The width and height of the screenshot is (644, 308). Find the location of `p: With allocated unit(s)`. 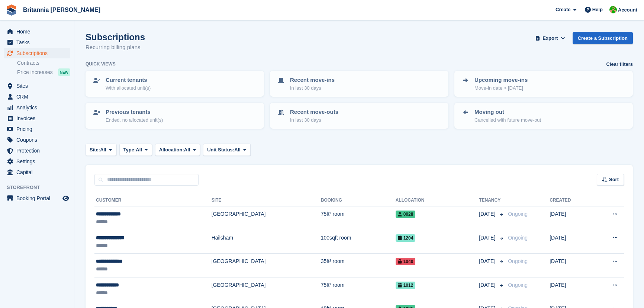

p: With allocated unit(s) is located at coordinates (128, 88).